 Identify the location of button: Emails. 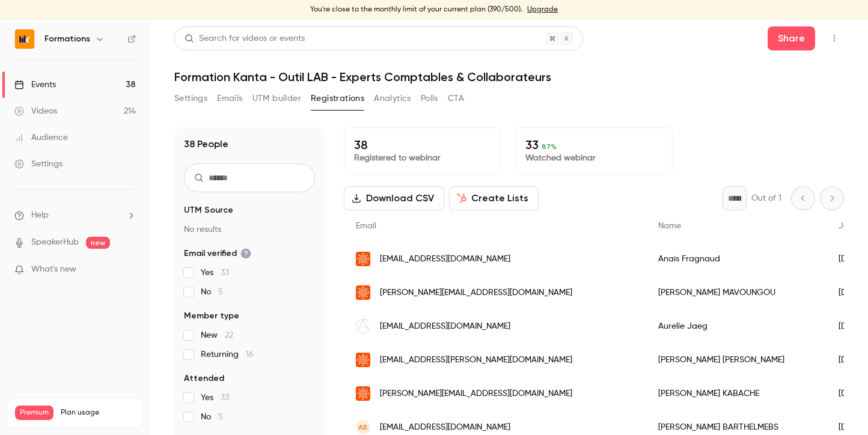
(230, 99).